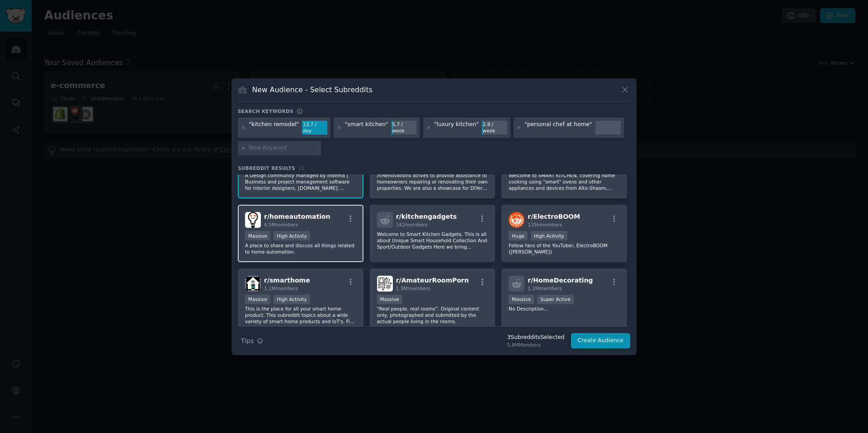 The image size is (868, 433). What do you see at coordinates (456, 128) in the screenshot?
I see `div: "luxury kitchen"` at bounding box center [456, 128].